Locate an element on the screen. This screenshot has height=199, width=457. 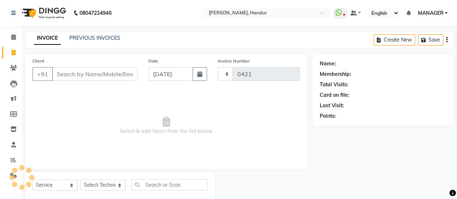
label: Client is located at coordinates (38, 61).